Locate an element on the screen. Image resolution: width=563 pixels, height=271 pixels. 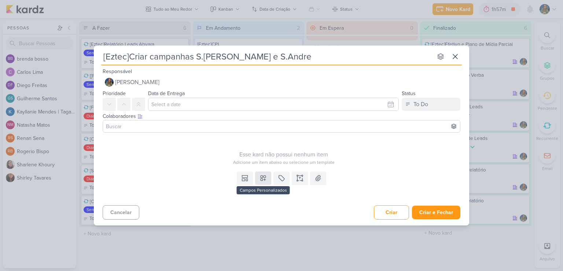
button: Criar e Fechar is located at coordinates (436, 212).